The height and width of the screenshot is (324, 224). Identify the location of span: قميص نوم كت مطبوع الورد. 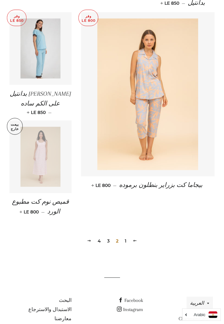
(40, 207).